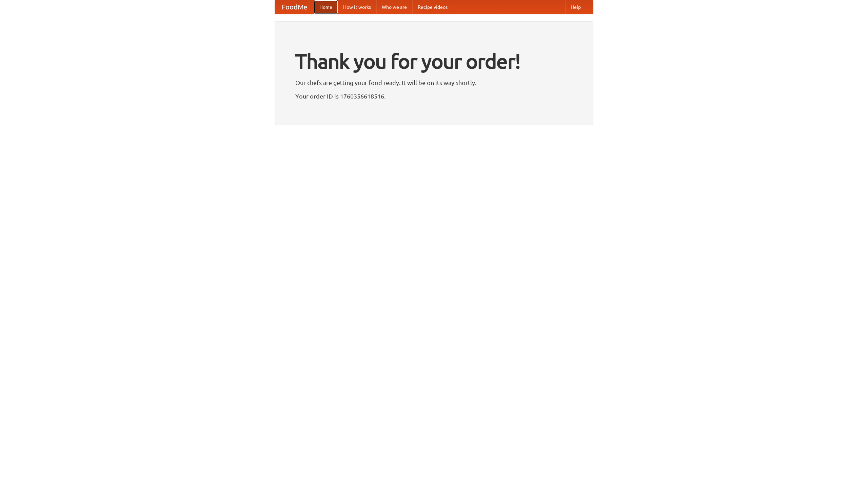 The height and width of the screenshot is (479, 868). What do you see at coordinates (434, 96) in the screenshot?
I see `p: Your order ID is 1760356618516.` at bounding box center [434, 96].